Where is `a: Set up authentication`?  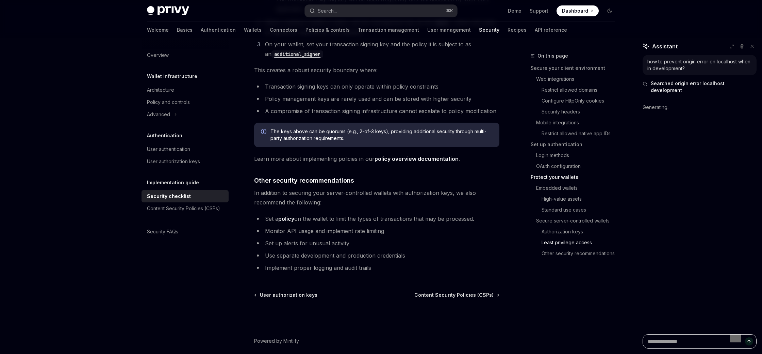
a: Set up authentication is located at coordinates (576, 144).